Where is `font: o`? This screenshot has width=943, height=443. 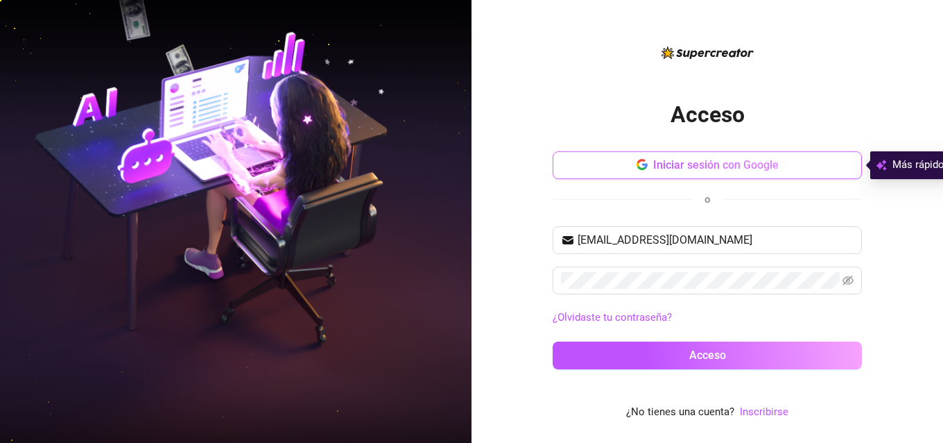 font: o is located at coordinates (708, 199).